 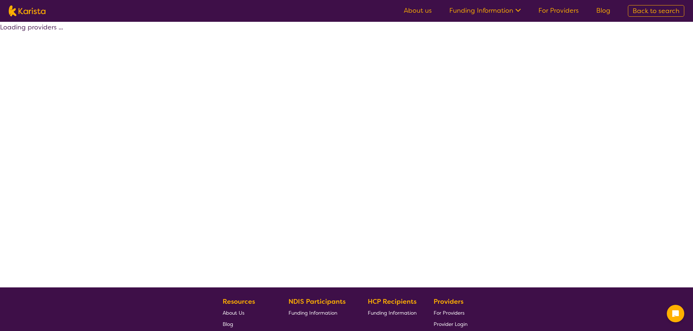 I want to click on b: HCP Recipients, so click(x=392, y=302).